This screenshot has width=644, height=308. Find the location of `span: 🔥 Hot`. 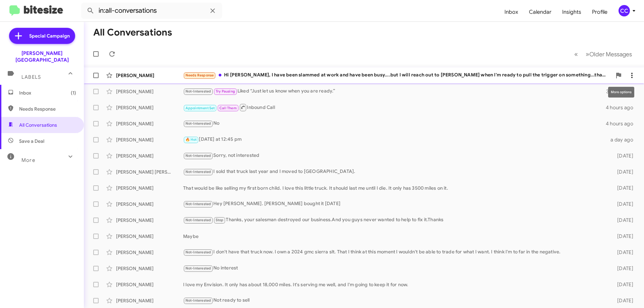

span: 🔥 Hot is located at coordinates (191, 140).